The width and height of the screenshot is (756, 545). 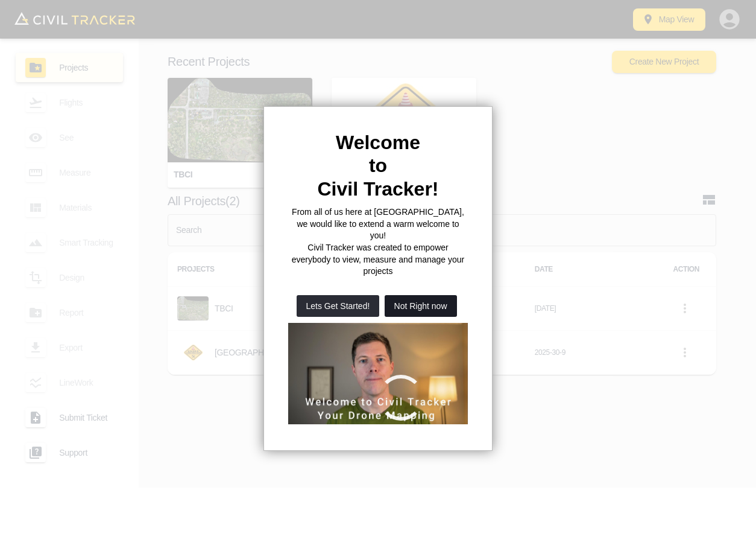 I want to click on button: Lets Get Started!, so click(x=338, y=306).